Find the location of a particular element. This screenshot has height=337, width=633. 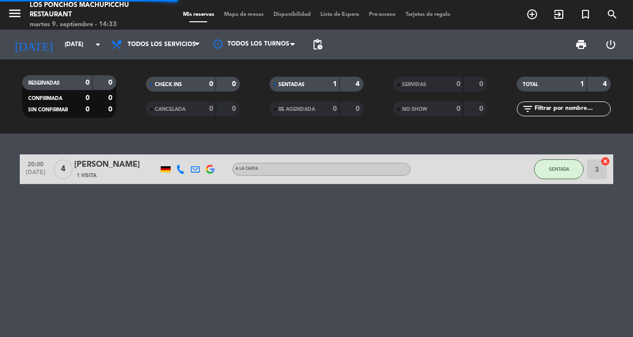

div: Los Ponchos Machupicchu Restaurant is located at coordinates (90, 10).